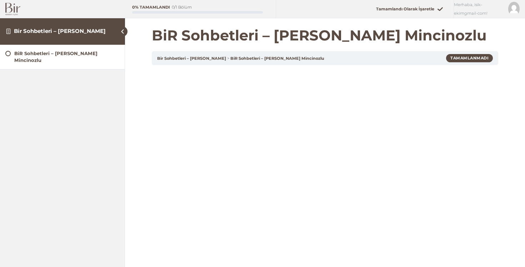 This screenshot has width=525, height=267. Describe the element at coordinates (479, 9) in the screenshot. I see `span: Merhaba, isik-ekimgmail-com!` at that location.